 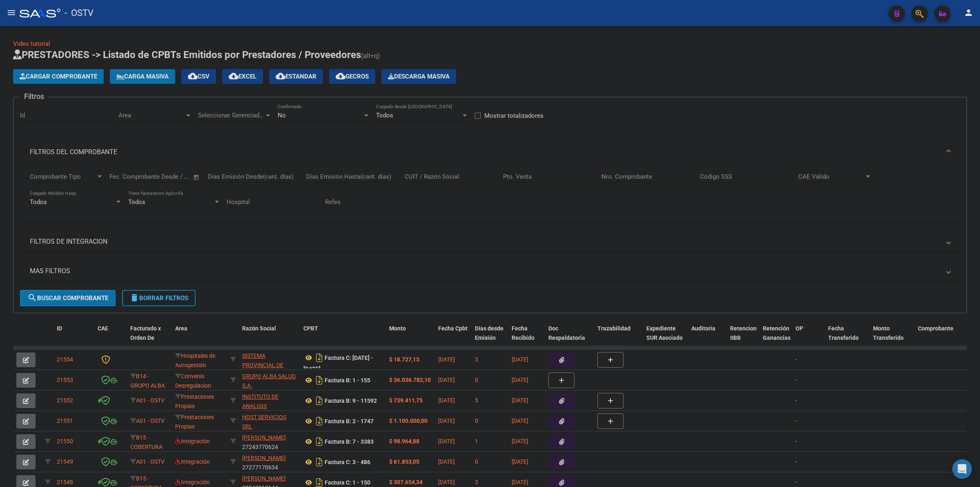 I want to click on strong: $ 739.411,75, so click(x=406, y=400).